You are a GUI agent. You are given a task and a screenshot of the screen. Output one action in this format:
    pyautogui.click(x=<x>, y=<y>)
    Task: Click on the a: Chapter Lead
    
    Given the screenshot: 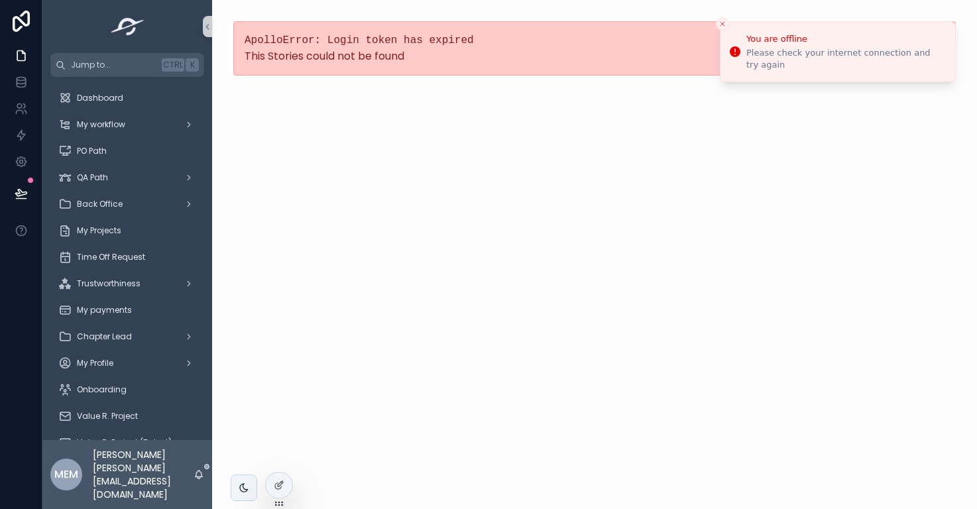 What is the action you would take?
    pyautogui.click(x=127, y=337)
    